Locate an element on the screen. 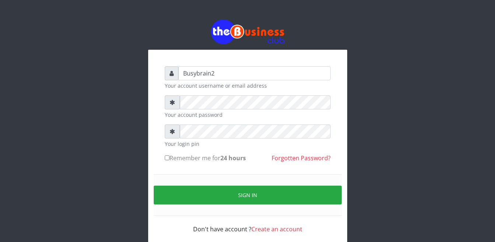 The width and height of the screenshot is (495, 242). label: Remember me for is located at coordinates (205, 158).